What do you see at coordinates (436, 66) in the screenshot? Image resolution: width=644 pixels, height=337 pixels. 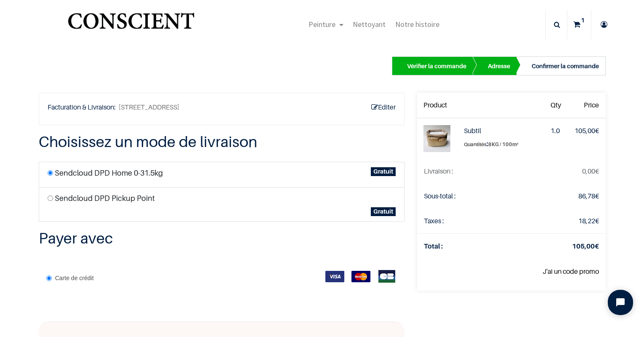 I see `div: Vérifier la commande` at bounding box center [436, 66].